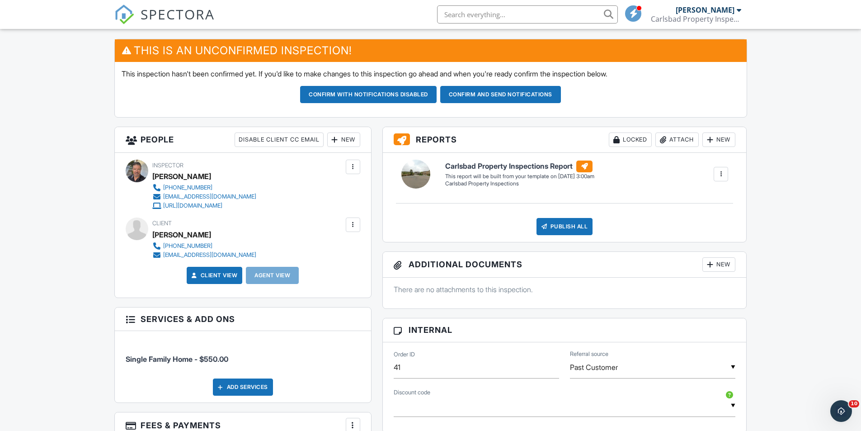 The height and width of the screenshot is (431, 861). What do you see at coordinates (630, 140) in the screenshot?
I see `div: Locked` at bounding box center [630, 140].